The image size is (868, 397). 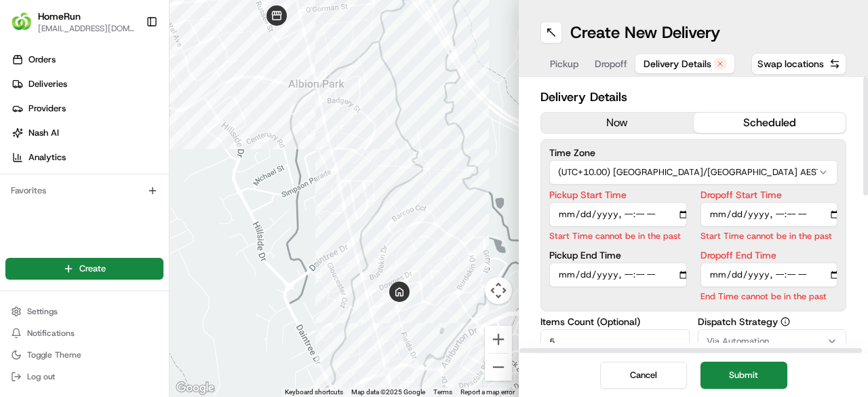 I want to click on label: Dispatch Strategy, so click(x=772, y=321).